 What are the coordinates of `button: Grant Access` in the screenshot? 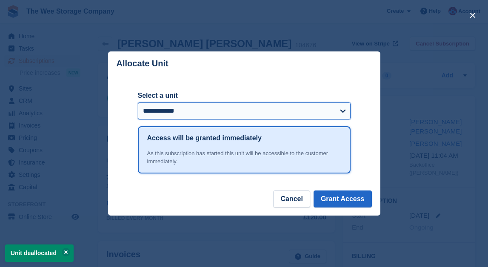 It's located at (342, 199).